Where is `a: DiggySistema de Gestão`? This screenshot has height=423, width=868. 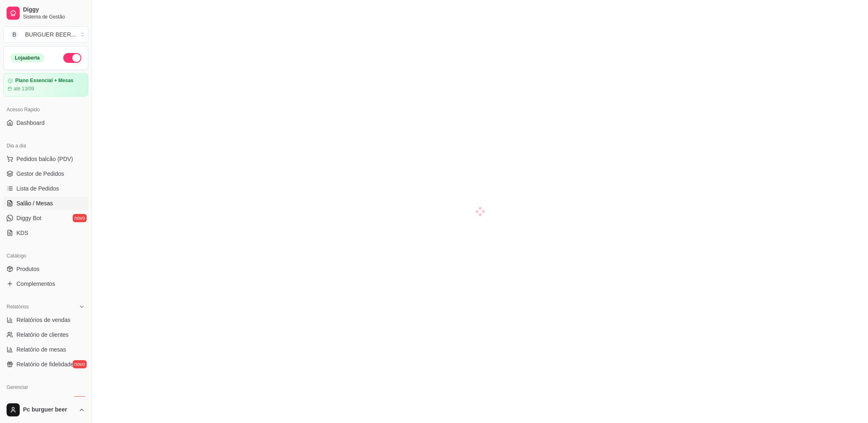 a: DiggySistema de Gestão is located at coordinates (46, 13).